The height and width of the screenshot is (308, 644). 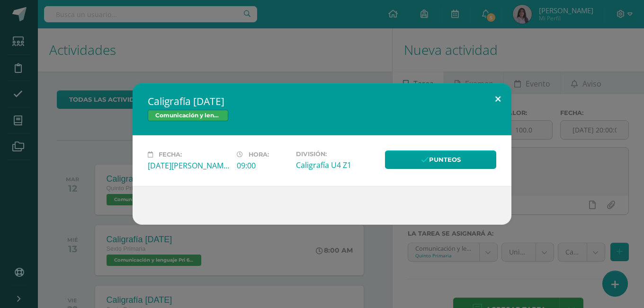 What do you see at coordinates (440, 160) in the screenshot?
I see `a: Punteos` at bounding box center [440, 160].